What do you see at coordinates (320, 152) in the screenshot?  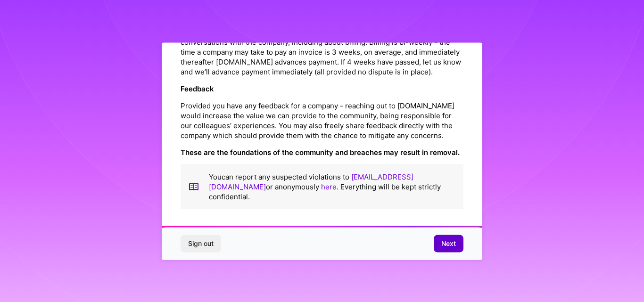 I see `strong: These are the foundations of the community and breaches may result in removal.` at bounding box center [320, 152].